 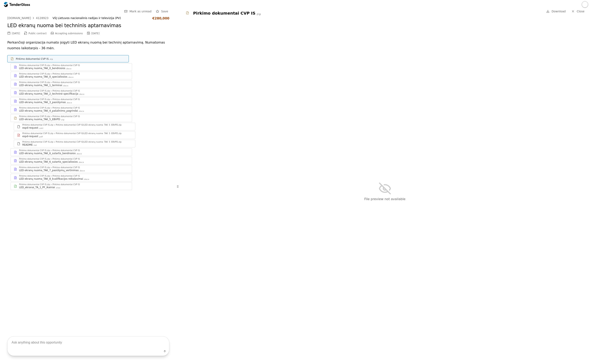 What do you see at coordinates (71, 186) in the screenshot?
I see `a: Pirkimo dokumentai CVP IS.zipPirkimo dokumentai CVP ISLED_ekranai_TA_1_PF_ikainiai.xlsx` at bounding box center [71, 186].